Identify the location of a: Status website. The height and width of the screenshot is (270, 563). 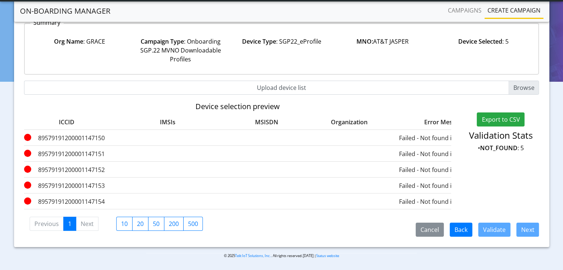
(327, 256).